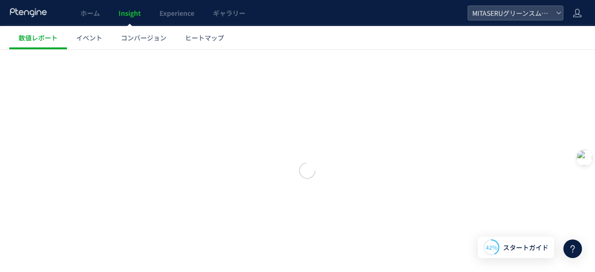  What do you see at coordinates (491, 247) in the screenshot?
I see `span: 42%` at bounding box center [491, 247].